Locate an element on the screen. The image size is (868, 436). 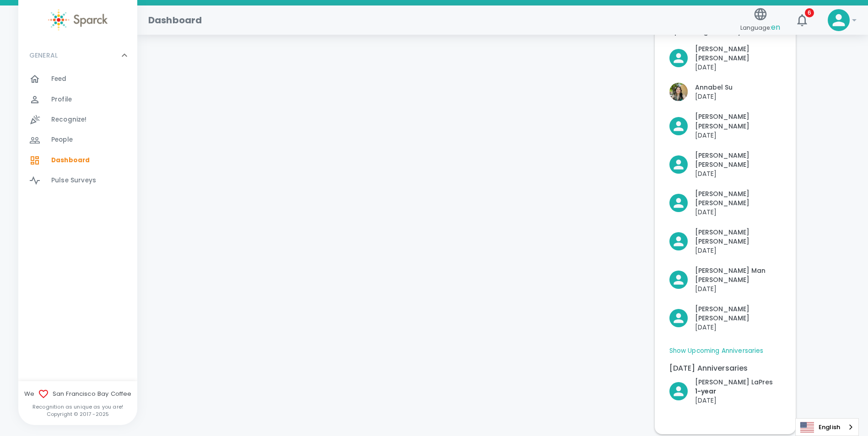
a: Recognize! is located at coordinates (78, 120).